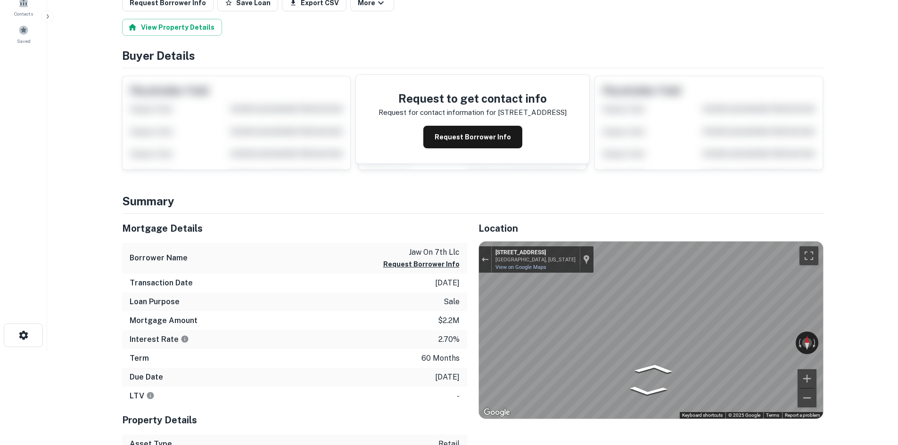 Image resolution: width=898 pixels, height=445 pixels. I want to click on div: Saved, so click(24, 34).